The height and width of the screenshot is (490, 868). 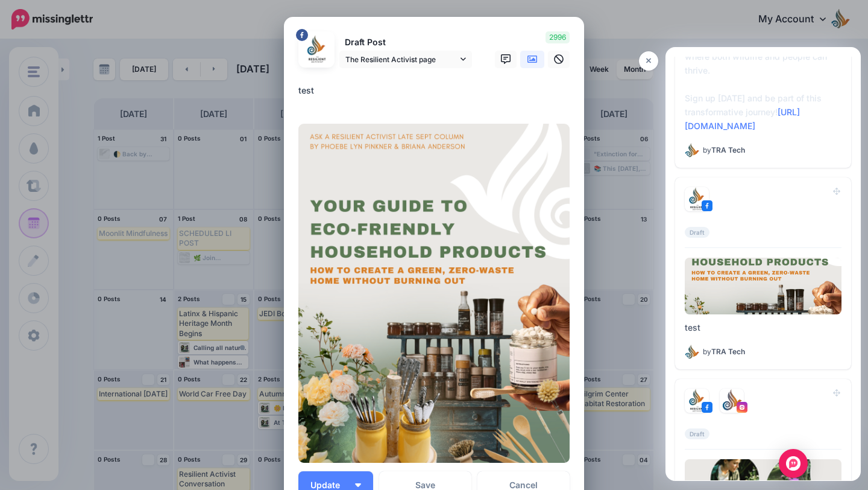 What do you see at coordinates (358, 485) in the screenshot?
I see `img: arrow-down-white.png` at bounding box center [358, 485].